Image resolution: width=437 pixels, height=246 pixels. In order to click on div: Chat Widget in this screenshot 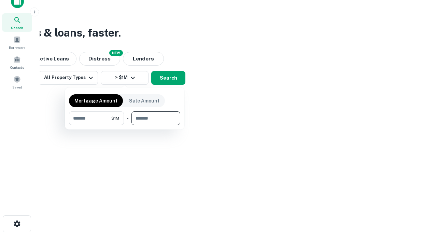, I will do `click(420, 207)`.